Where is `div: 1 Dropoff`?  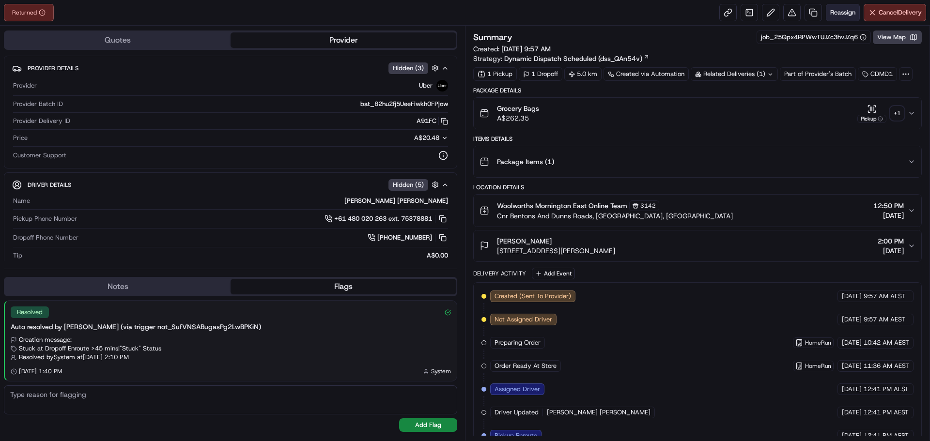 div: 1 Dropoff is located at coordinates (541, 74).